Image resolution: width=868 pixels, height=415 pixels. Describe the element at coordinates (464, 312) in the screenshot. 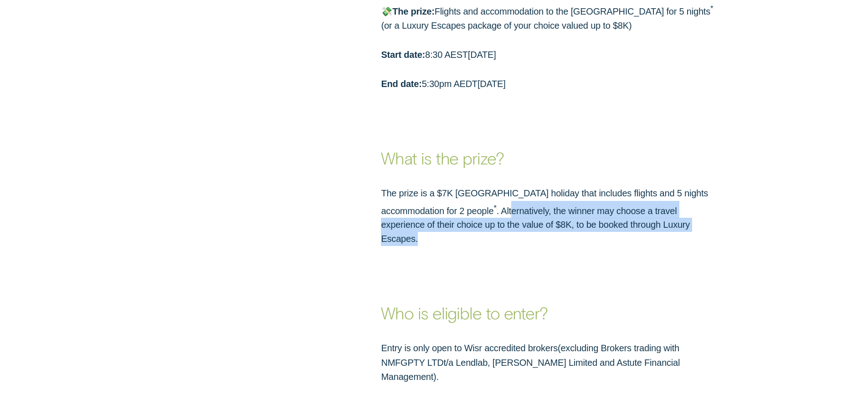

I see `strong: Who is eligible to enter?` at that location.